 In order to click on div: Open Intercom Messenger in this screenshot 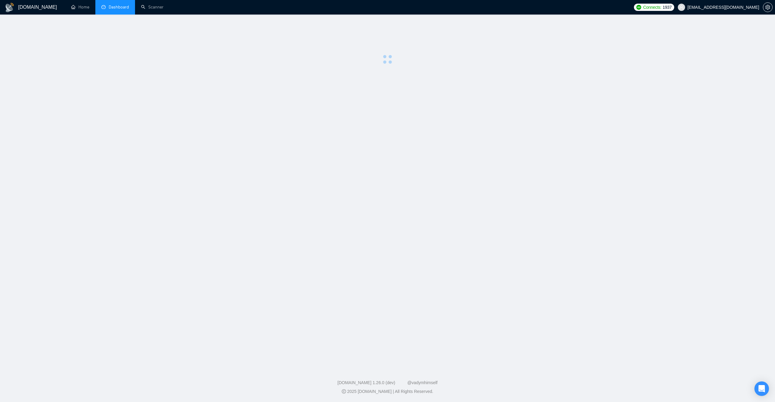, I will do `click(761, 389)`.